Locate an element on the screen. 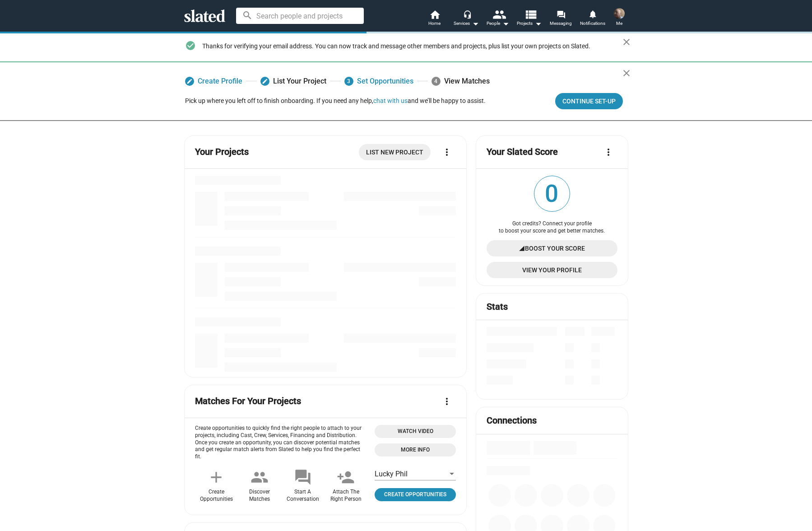 This screenshot has height=531, width=812. mat-icon: view_list is located at coordinates (530, 14).